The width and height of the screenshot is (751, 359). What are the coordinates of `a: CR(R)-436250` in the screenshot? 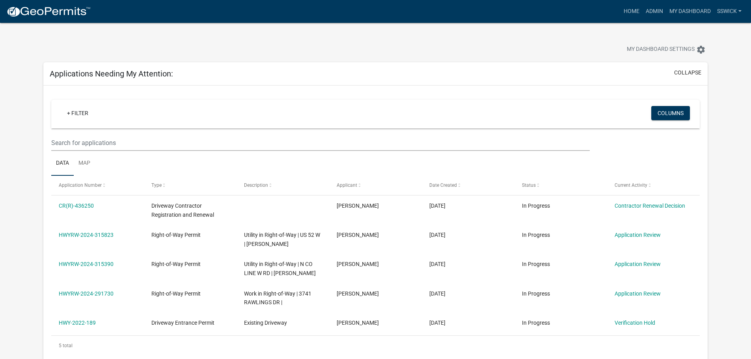 It's located at (76, 206).